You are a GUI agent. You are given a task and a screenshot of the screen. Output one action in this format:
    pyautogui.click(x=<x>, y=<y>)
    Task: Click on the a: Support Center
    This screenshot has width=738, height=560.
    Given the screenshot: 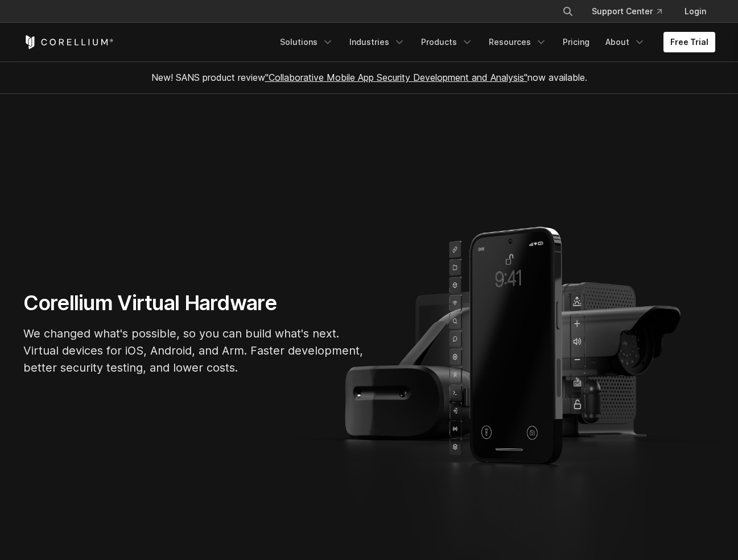 What is the action you would take?
    pyautogui.click(x=626, y=11)
    